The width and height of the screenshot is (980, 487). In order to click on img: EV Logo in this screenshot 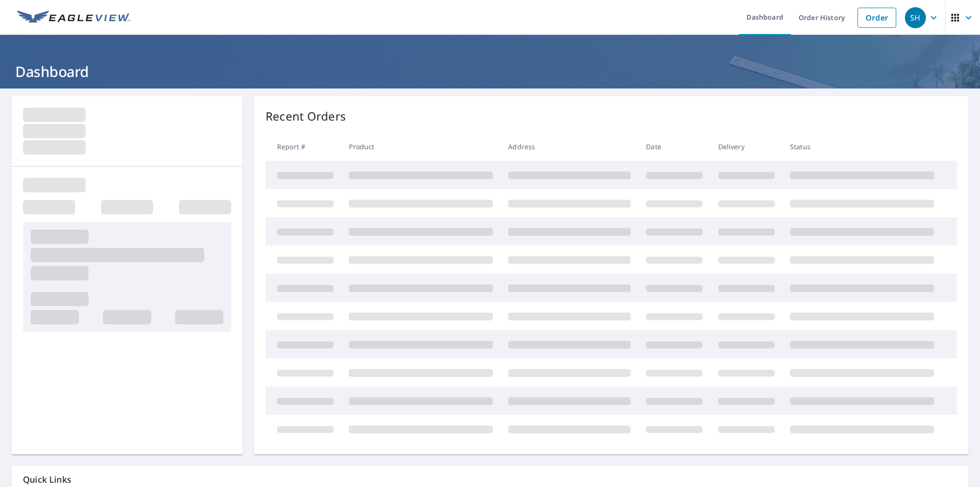, I will do `click(74, 18)`.